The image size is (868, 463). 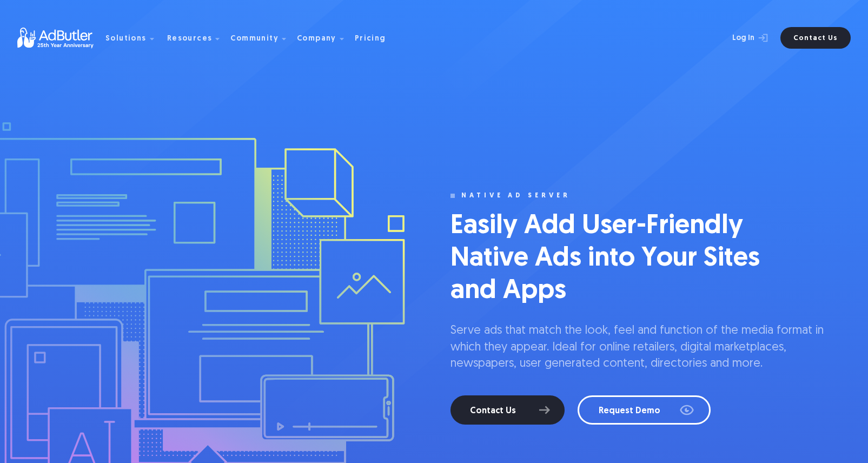 What do you see at coordinates (316, 39) in the screenshot?
I see `div: Company` at bounding box center [316, 39].